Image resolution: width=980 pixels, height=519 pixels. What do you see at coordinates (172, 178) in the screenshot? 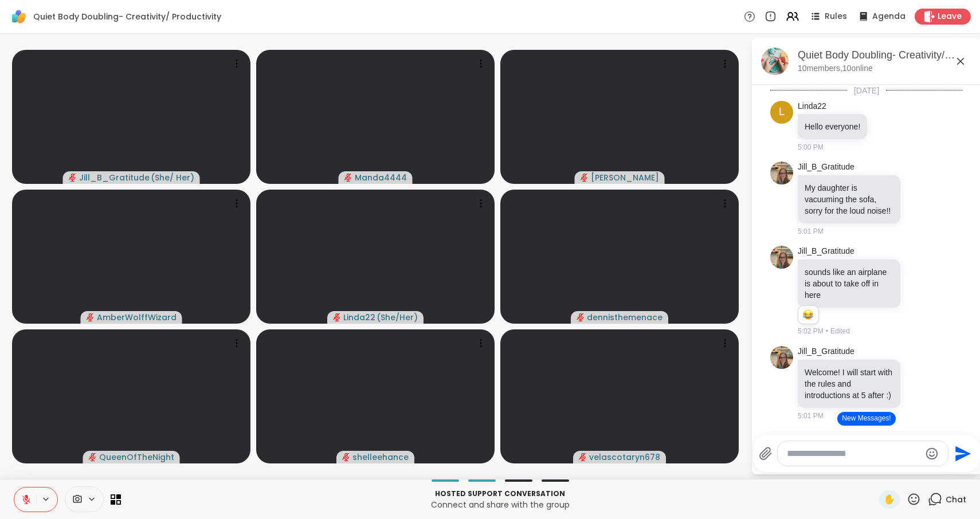
I see `span: ( She/ Her )` at bounding box center [172, 178].